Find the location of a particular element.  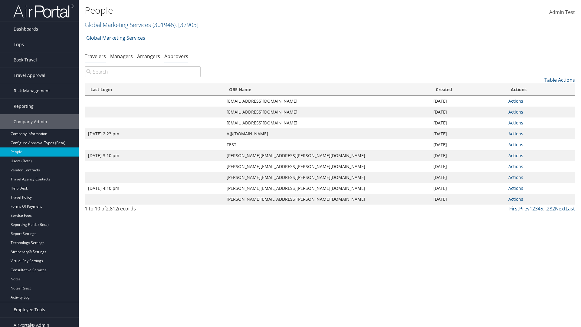

span: 2,812 is located at coordinates (112, 208).